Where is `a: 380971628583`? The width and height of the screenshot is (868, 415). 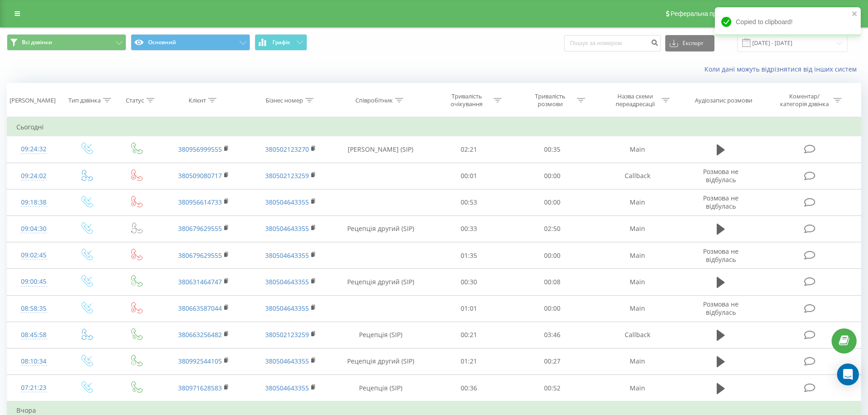
a: 380971628583 is located at coordinates (200, 388).